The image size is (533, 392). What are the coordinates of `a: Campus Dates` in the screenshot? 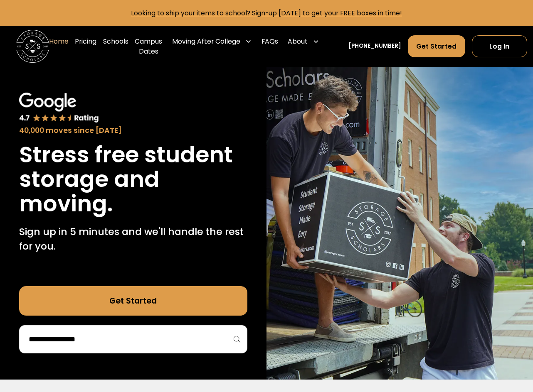 It's located at (148, 46).